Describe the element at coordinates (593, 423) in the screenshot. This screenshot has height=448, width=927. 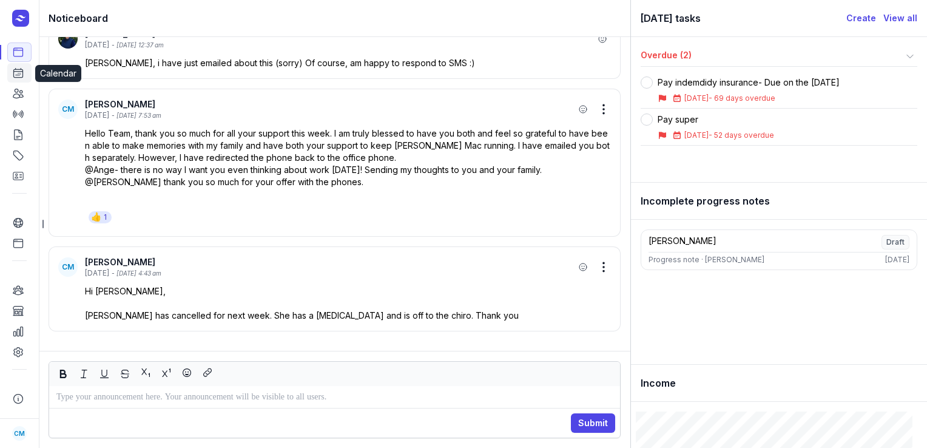
I see `span: Submit` at that location.